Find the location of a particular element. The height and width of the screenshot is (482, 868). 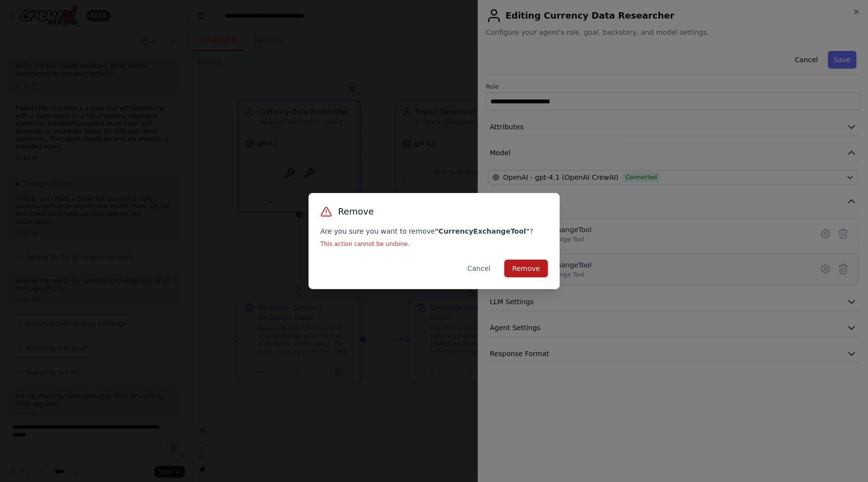

button: Cancel is located at coordinates (478, 268).